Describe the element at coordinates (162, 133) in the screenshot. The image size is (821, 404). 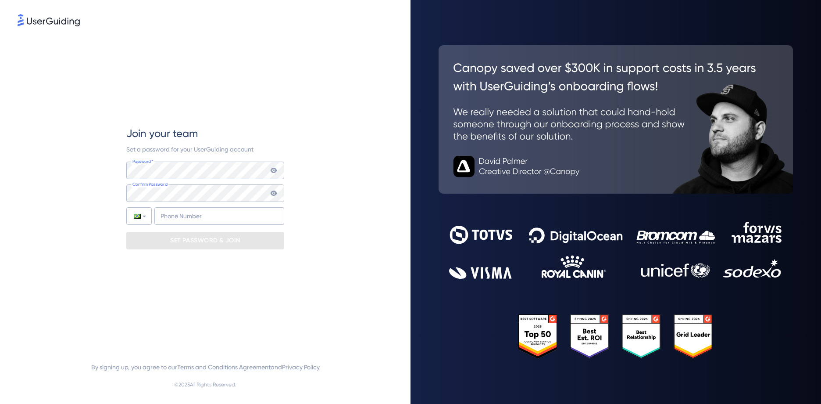
I see `span: Join your team` at that location.